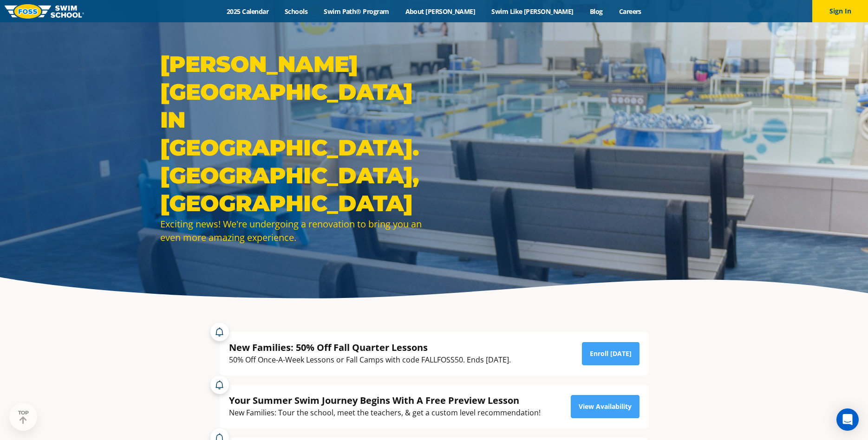  What do you see at coordinates (629, 11) in the screenshot?
I see `a: Careers` at bounding box center [629, 11].